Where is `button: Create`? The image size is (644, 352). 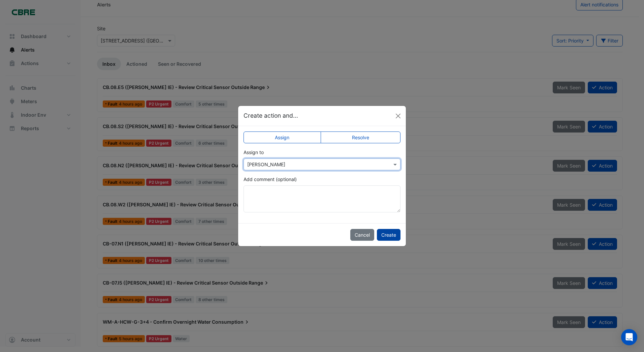 button: Create is located at coordinates (389, 235).